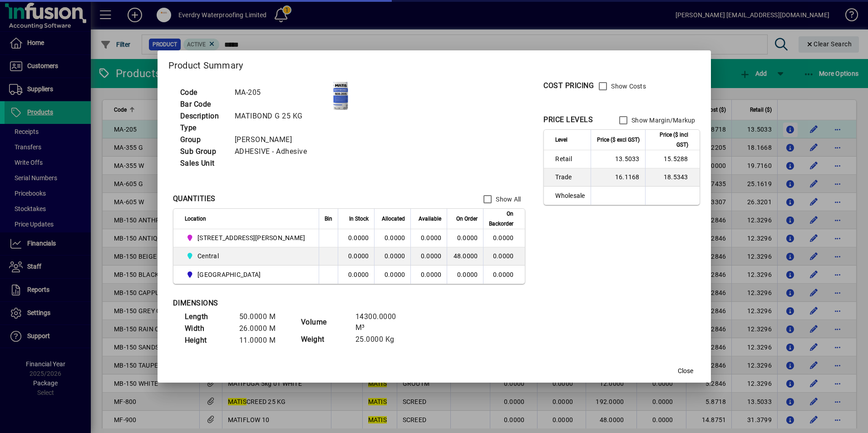  What do you see at coordinates (207, 329) in the screenshot?
I see `td: Width` at bounding box center [207, 329].